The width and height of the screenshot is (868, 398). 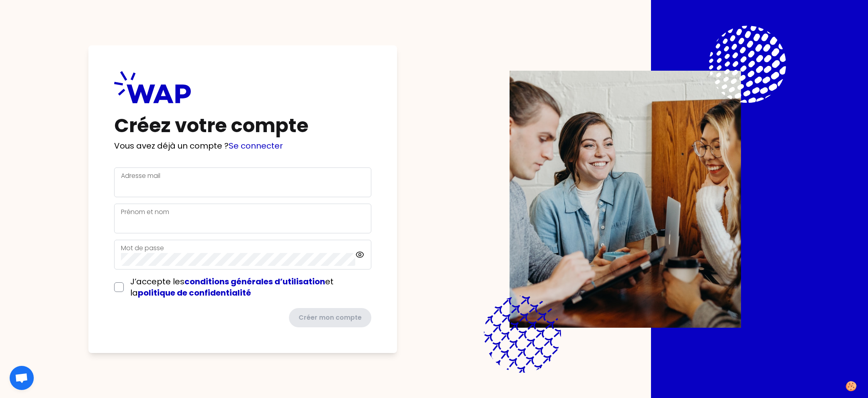 What do you see at coordinates (243, 125) in the screenshot?
I see `h1: Créez votre compte` at bounding box center [243, 125].